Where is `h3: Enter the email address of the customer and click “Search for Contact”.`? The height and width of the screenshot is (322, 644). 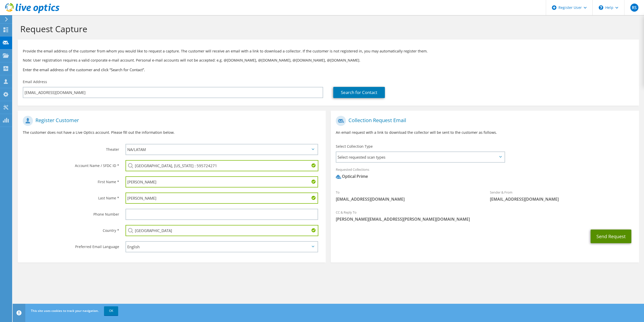
h3: Enter the email address of the customer and click “Search for Contact”. is located at coordinates (328, 69).